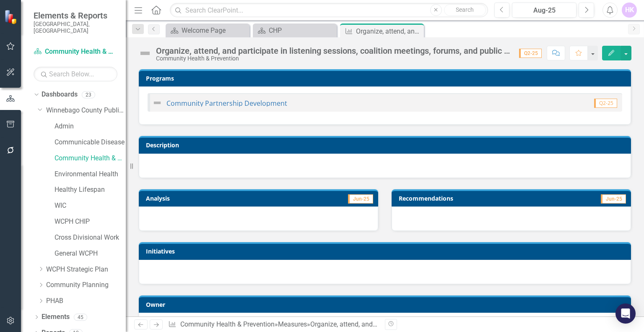  What do you see at coordinates (90, 253) in the screenshot?
I see `a: General WCPH` at bounding box center [90, 253].